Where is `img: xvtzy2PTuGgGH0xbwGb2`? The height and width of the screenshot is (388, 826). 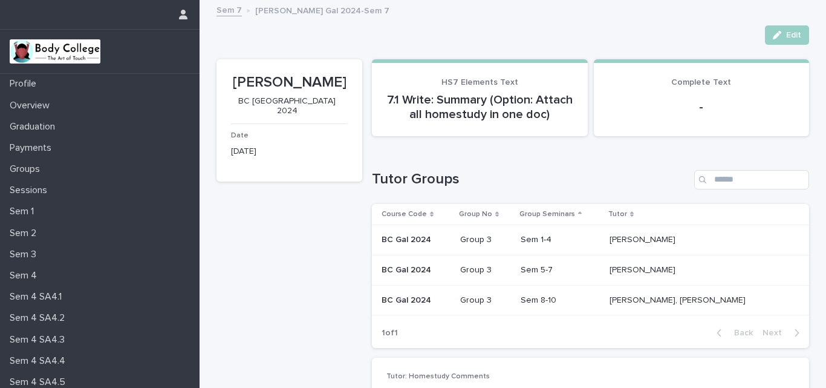 img: xvtzy2PTuGgGH0xbwGb2 is located at coordinates (55, 51).